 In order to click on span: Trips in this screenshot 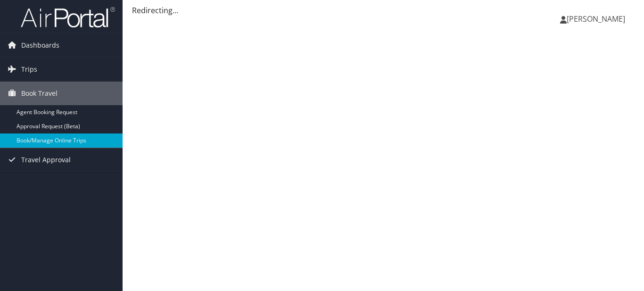, I will do `click(29, 69)`.